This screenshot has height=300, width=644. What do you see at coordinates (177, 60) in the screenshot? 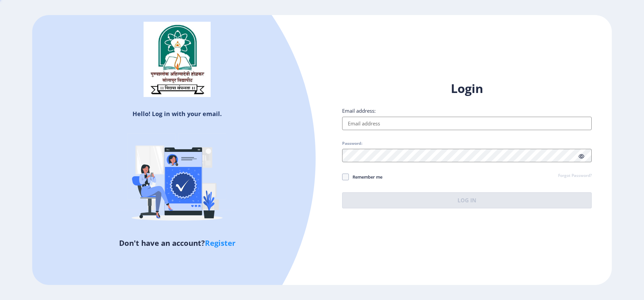
I see `img: sulogo.png` at bounding box center [177, 60].